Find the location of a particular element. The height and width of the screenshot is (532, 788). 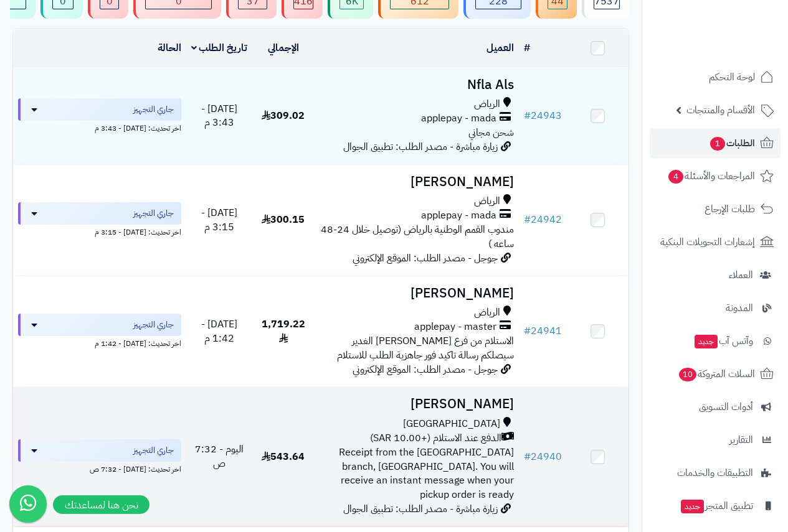

a: الحالة is located at coordinates (169, 48).